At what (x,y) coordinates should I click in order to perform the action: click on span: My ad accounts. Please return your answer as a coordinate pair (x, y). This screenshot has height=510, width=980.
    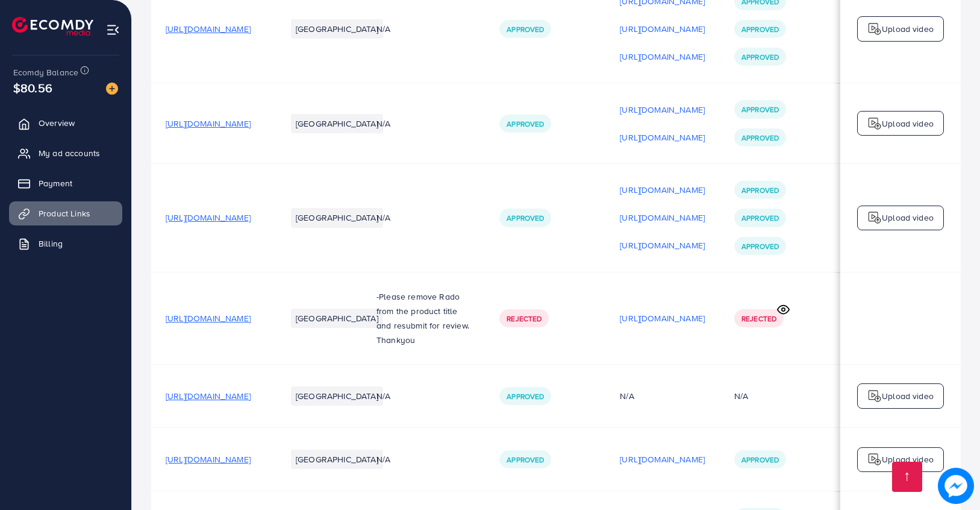
    Looking at the image, I should click on (69, 153).